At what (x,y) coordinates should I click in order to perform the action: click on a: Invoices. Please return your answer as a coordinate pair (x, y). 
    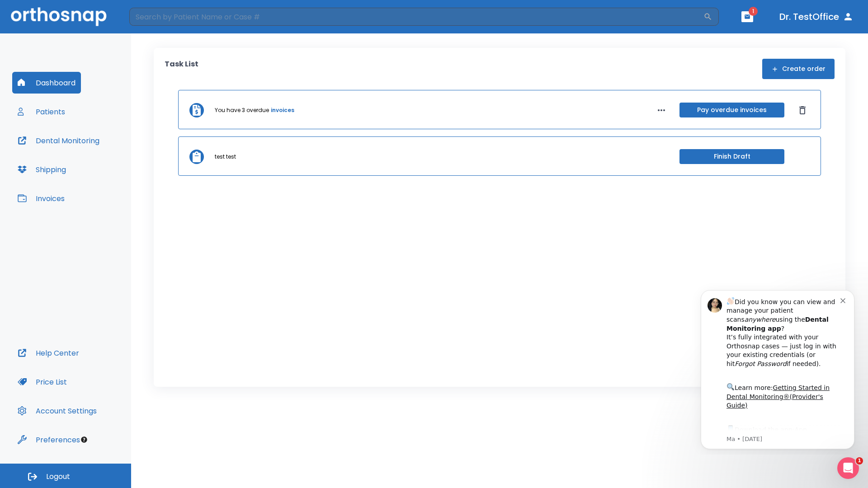
    Looking at the image, I should click on (41, 198).